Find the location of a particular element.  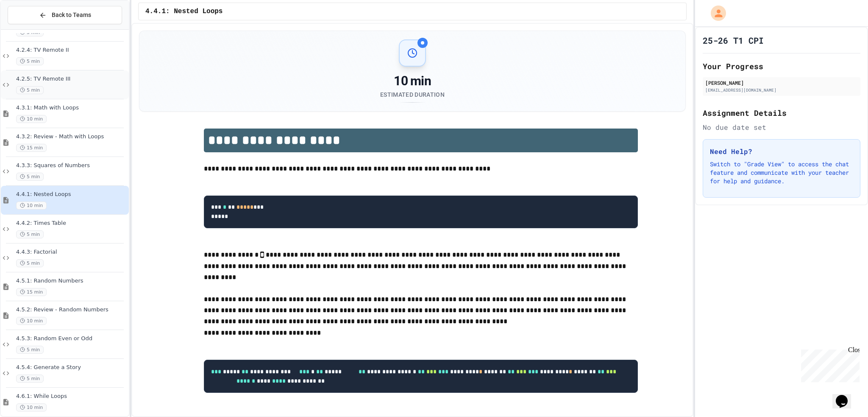

p: Switch to "Grade View" to access the chat feature and communicate with your teacher for help and ... is located at coordinates (782, 173).